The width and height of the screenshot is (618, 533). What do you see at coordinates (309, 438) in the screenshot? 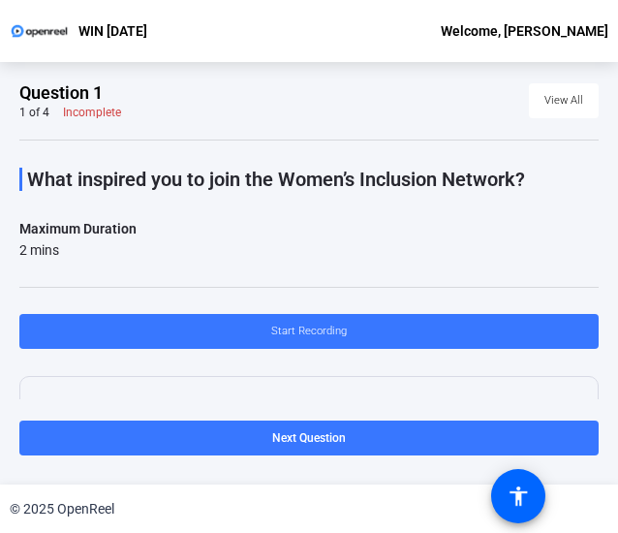
I see `span: Next Question` at bounding box center [309, 438].